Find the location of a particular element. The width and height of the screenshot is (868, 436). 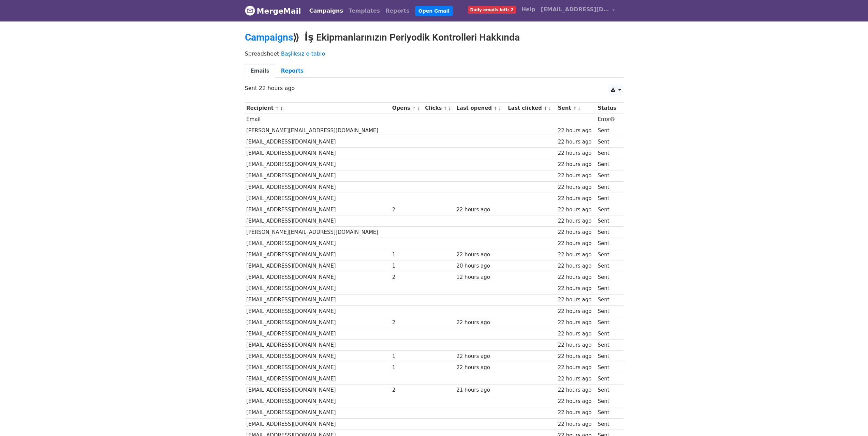

div: 12 hours ago is located at coordinates (480, 277).